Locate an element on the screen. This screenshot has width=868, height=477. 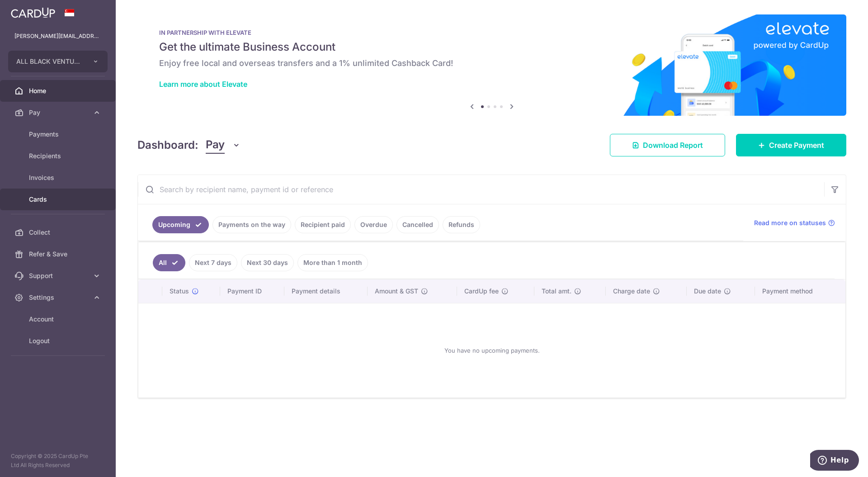
h6: Enjoy free local and overseas transfers and a 1% unlimited Cashback Card! is located at coordinates (492, 63).